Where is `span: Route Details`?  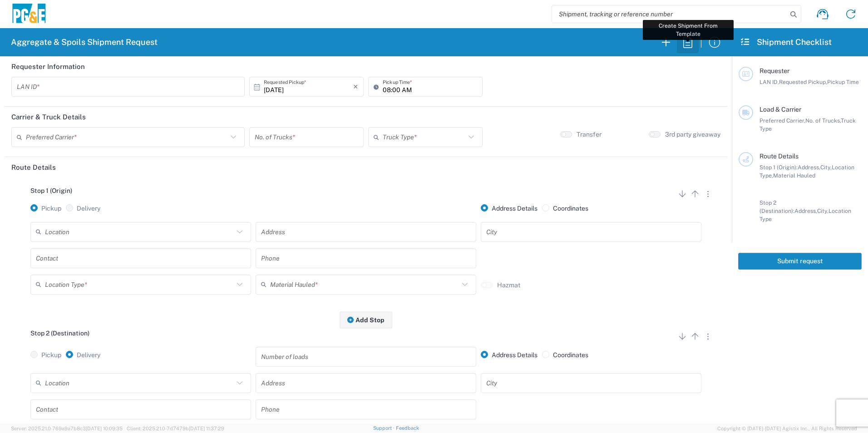
span: Route Details is located at coordinates (779, 156).